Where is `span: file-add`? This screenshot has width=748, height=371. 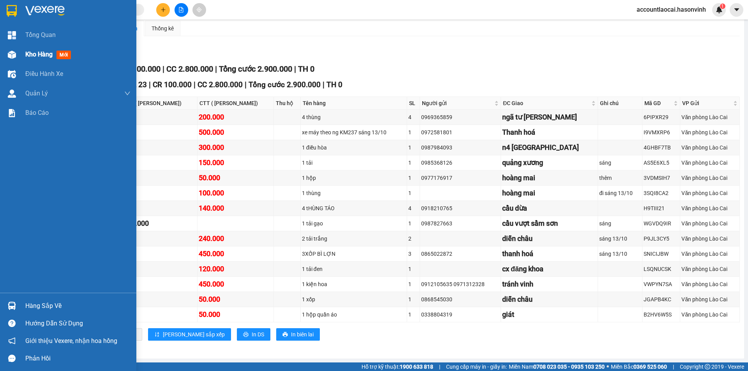 span: file-add is located at coordinates (181, 10).